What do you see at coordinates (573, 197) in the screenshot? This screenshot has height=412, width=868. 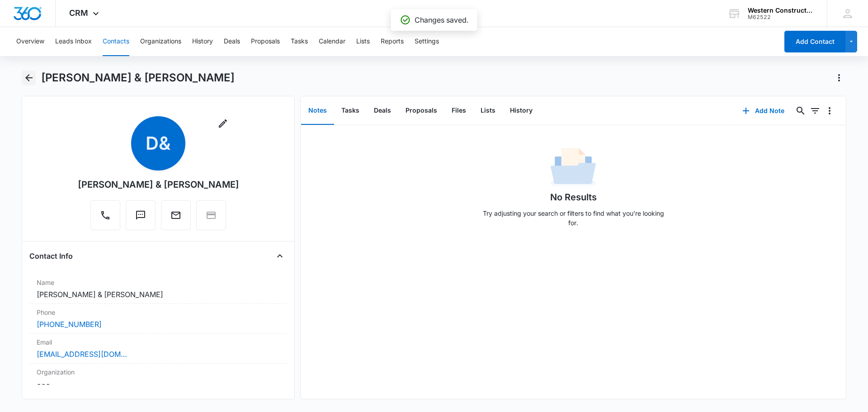 I see `h1: No Results` at bounding box center [573, 197].